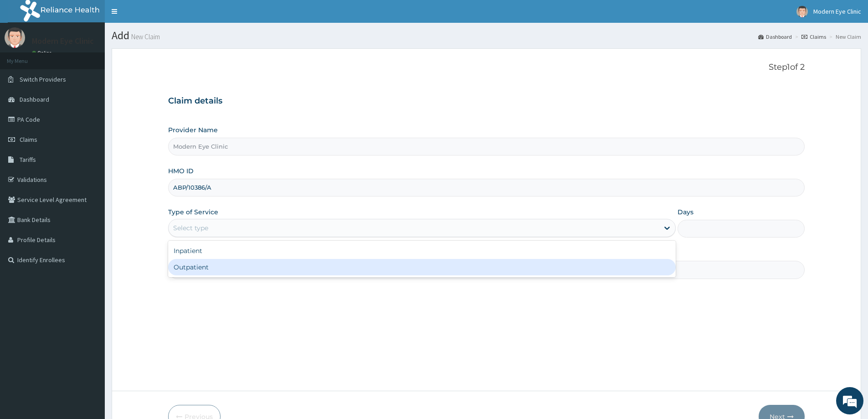  What do you see at coordinates (422, 267) in the screenshot?
I see `div: Outpatient` at bounding box center [422, 267].